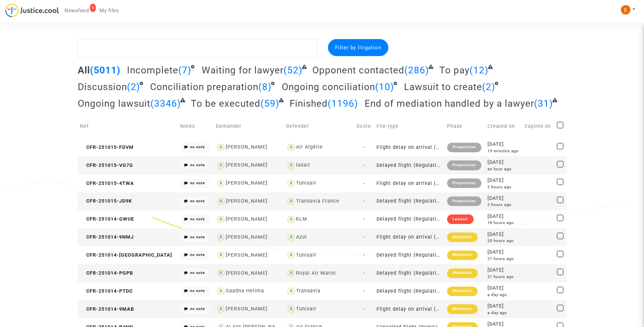 This screenshot has width=644, height=327. Describe the element at coordinates (460, 219) in the screenshot. I see `div: Lawsuit` at that location.